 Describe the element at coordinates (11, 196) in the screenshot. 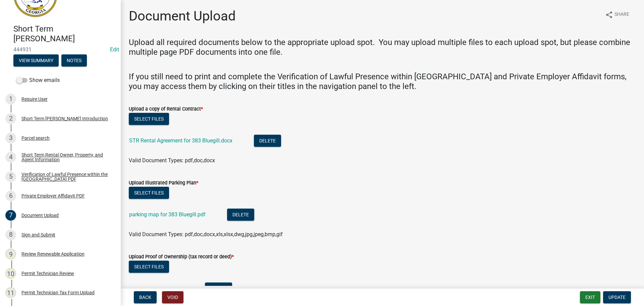

I see `div: 6` at that location.